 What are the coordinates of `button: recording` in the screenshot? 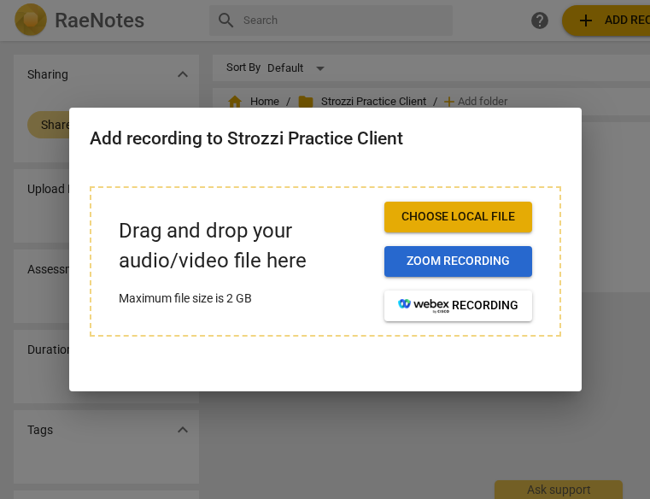 It's located at (458, 306).